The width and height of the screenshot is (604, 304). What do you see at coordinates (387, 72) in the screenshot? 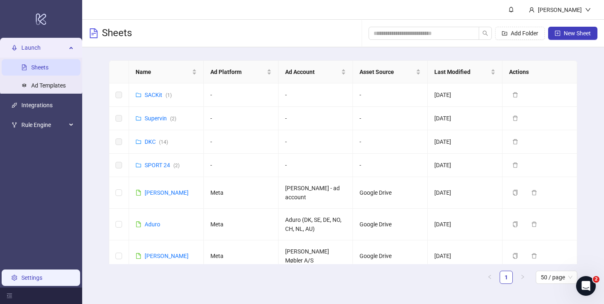
I see `span: Asset Source` at bounding box center [387, 72].